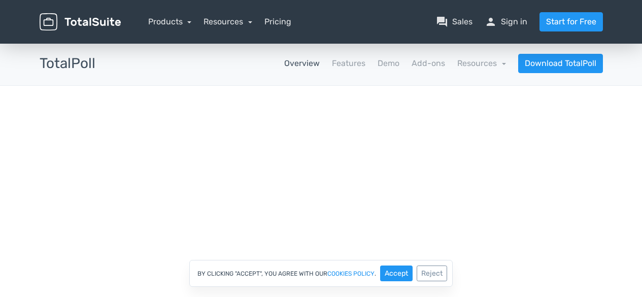 This screenshot has height=297, width=642. I want to click on button: Reject, so click(432, 273).